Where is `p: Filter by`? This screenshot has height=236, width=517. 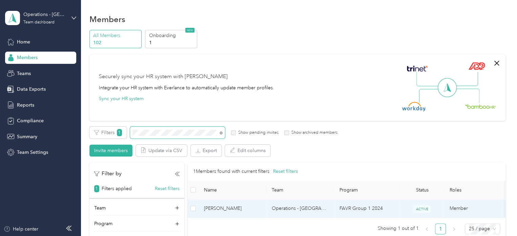 p: Filter by is located at coordinates (108, 173).